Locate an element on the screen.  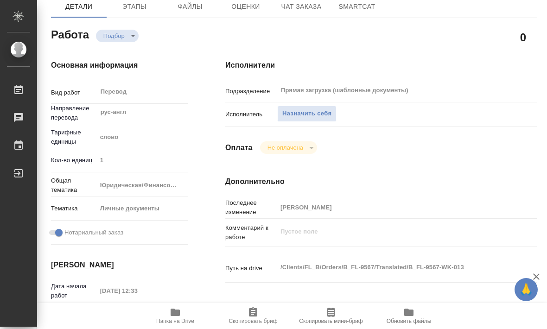
div: Юридическая/Финансовая is located at coordinates (142, 185).